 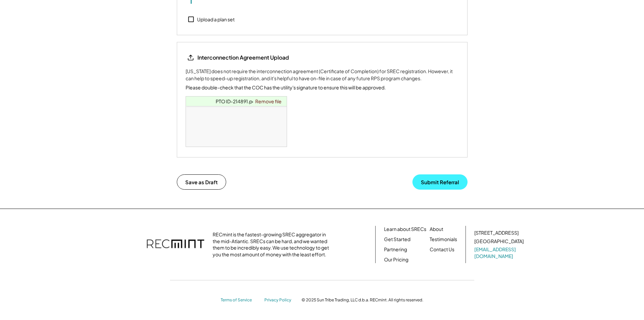 I want to click on a: Get Started, so click(x=397, y=239).